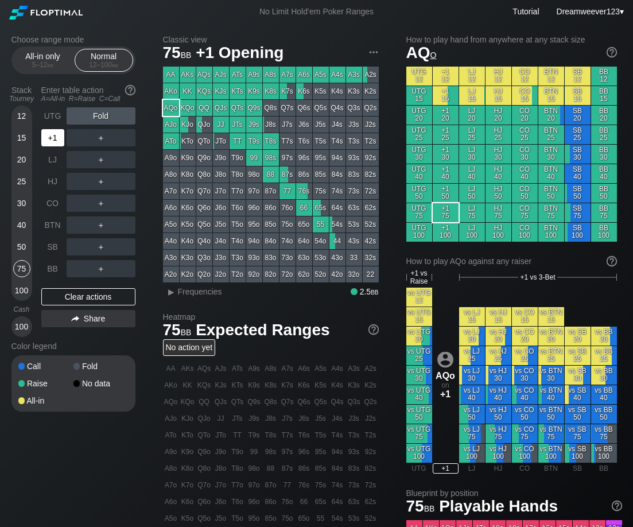  Describe the element at coordinates (603, 115) in the screenshot. I see `div: BB 20` at that location.